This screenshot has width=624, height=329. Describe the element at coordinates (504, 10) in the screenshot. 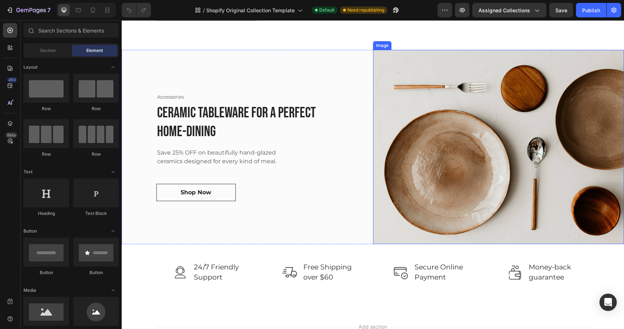

I see `span: Assigned Collections` at that location.